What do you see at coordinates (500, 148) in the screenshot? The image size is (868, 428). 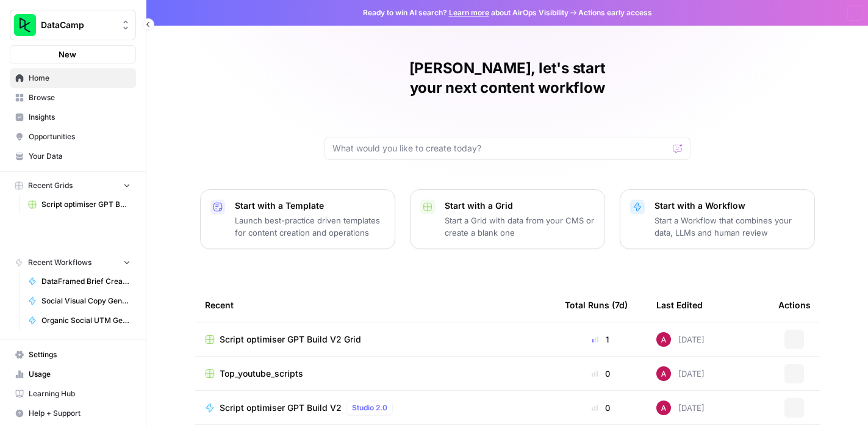 I see `input: What would you like to create today?` at bounding box center [500, 148].